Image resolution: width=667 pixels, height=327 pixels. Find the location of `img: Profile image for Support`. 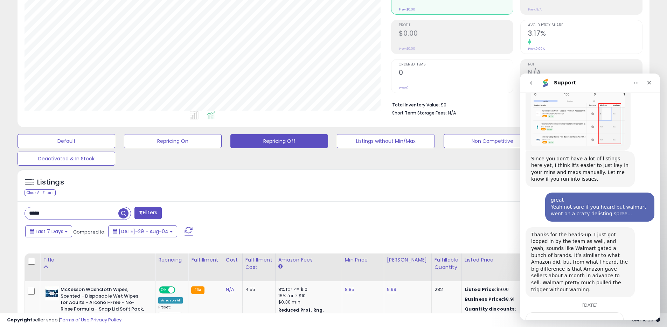

img: Profile image for Support is located at coordinates (26, 9).